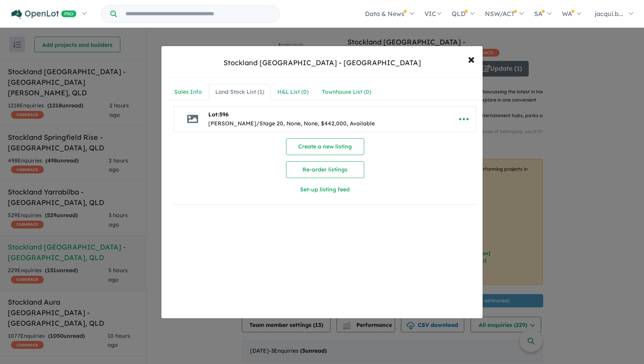  Describe the element at coordinates (347, 92) in the screenshot. I see `div: Townhouse List ( 0 )` at that location.